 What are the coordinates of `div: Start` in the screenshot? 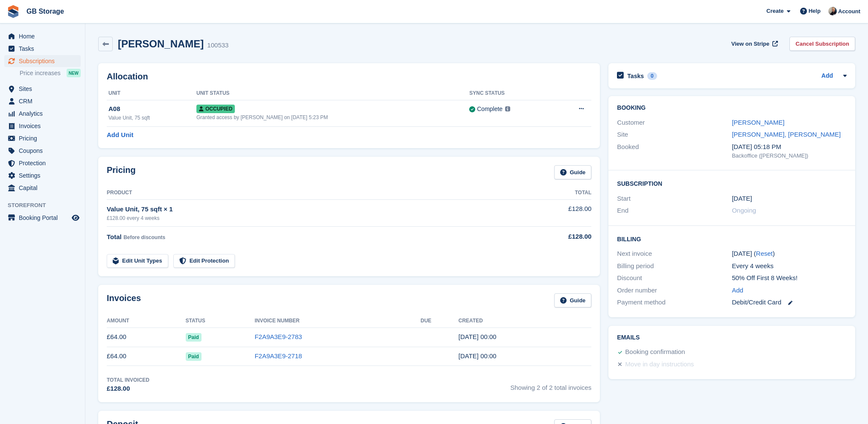 It's located at (674, 198).